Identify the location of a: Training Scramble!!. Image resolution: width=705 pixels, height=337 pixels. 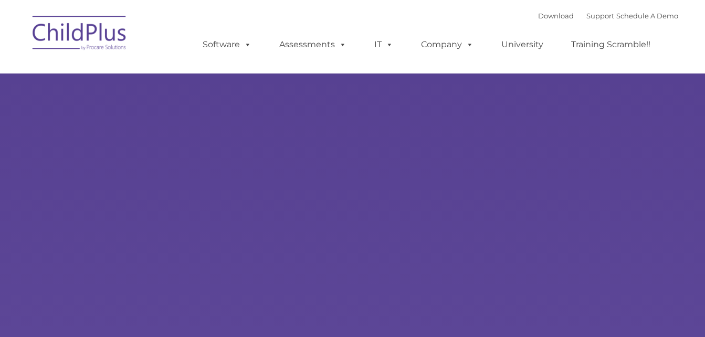
(610, 45).